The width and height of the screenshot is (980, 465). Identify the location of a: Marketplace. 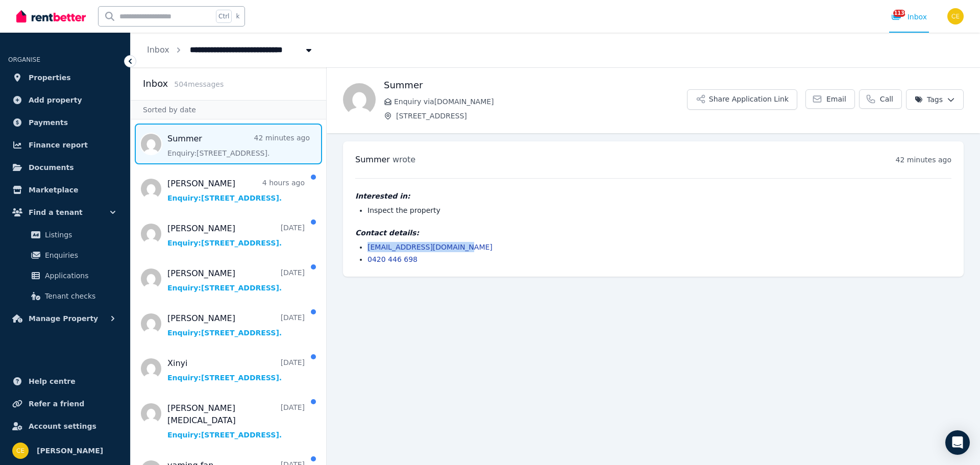
(65, 190).